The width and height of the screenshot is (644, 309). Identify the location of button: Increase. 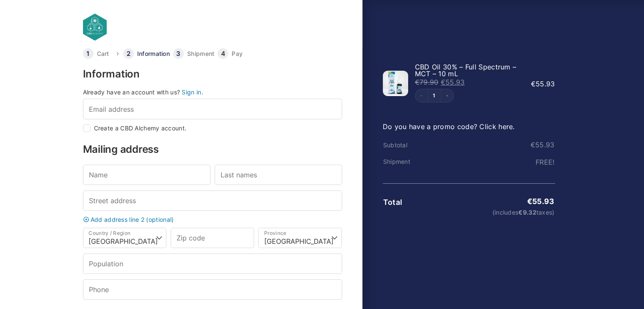
(447, 95).